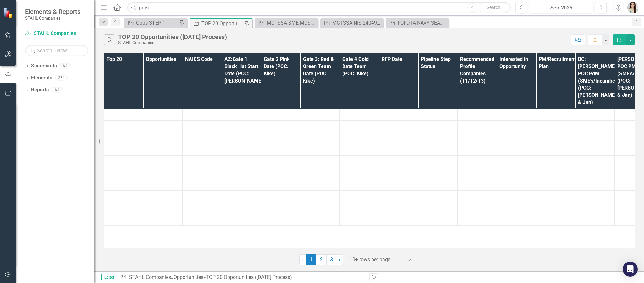  I want to click on div: 61, so click(65, 66).